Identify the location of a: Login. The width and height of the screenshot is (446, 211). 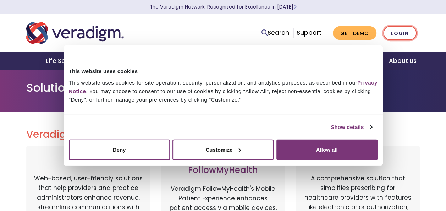
(400, 33).